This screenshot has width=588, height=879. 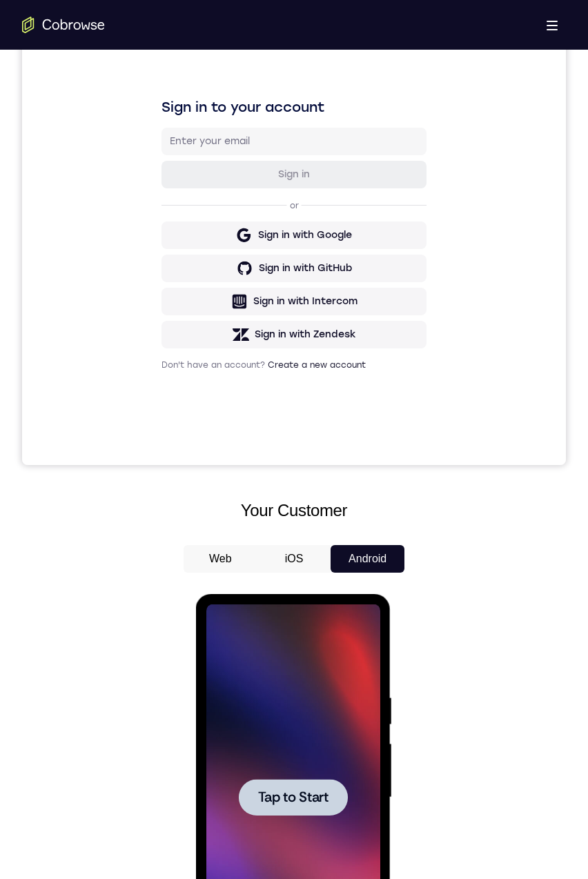 What do you see at coordinates (283, 266) in the screenshot?
I see `div: Sign in with GitHub` at bounding box center [283, 266].